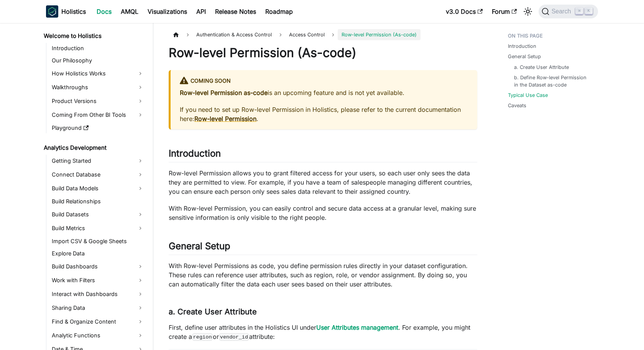 This screenshot has height=350, width=644. Describe the element at coordinates (322, 313) in the screenshot. I see `h3: a. Create User Attribute` at that location.